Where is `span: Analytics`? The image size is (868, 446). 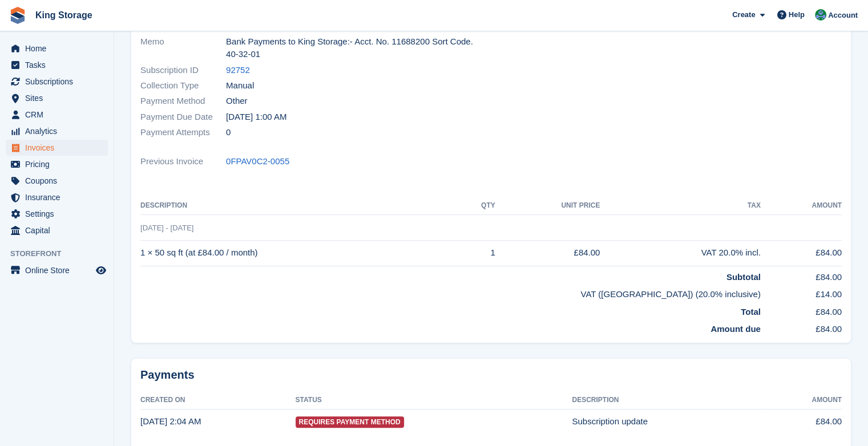
span: Analytics is located at coordinates (59, 132).